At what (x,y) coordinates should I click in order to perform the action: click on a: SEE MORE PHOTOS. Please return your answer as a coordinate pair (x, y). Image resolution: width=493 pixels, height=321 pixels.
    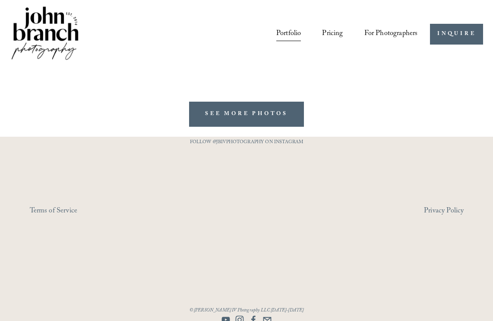
    Looking at the image, I should click on (247, 114).